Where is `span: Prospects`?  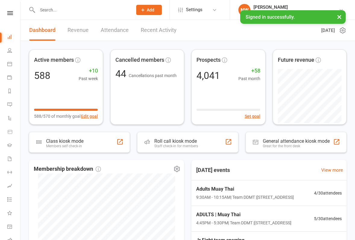
span: Prospects is located at coordinates (208, 60).